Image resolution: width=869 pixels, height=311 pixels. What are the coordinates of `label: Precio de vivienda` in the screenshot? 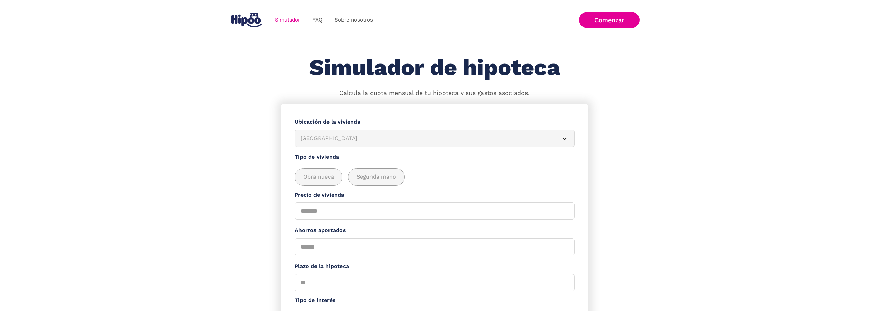 It's located at (435, 195).